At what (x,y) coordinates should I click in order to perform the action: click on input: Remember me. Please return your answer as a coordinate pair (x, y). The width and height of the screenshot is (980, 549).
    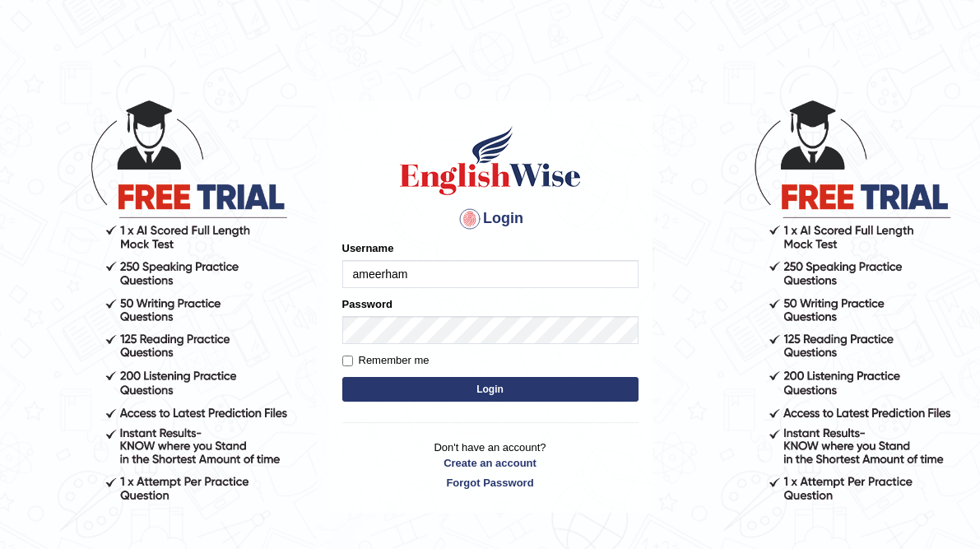
    Looking at the image, I should click on (347, 360).